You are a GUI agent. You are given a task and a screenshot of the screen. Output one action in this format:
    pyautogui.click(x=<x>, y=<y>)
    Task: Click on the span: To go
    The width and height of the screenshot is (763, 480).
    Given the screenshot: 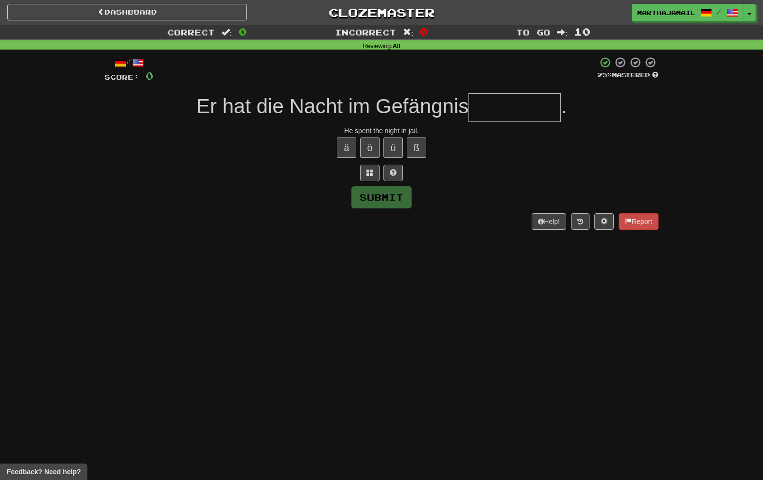 What is the action you would take?
    pyautogui.click(x=533, y=32)
    